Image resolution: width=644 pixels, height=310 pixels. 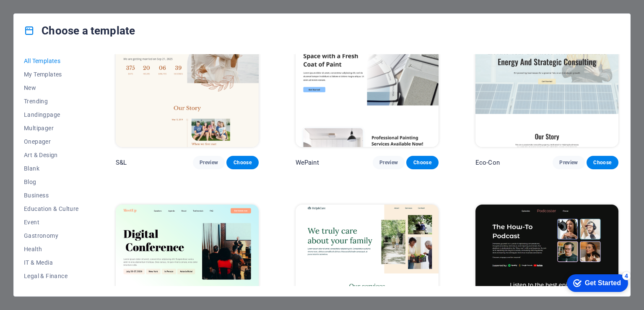 I want to click on button: Gastronomy, so click(x=51, y=235).